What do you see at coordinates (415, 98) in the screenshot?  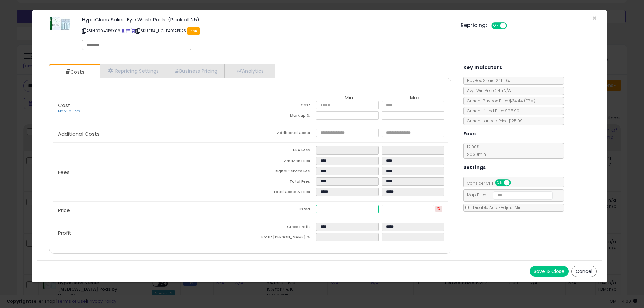 I see `th: Max` at bounding box center [415, 98].